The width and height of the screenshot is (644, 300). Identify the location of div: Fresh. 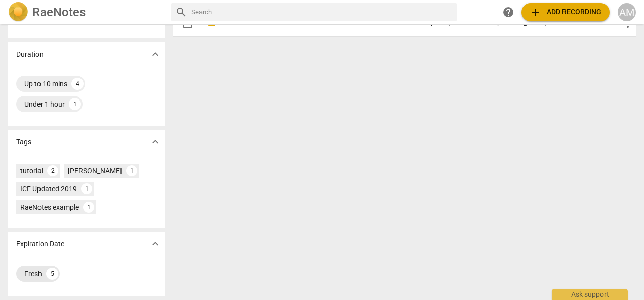
(33, 274).